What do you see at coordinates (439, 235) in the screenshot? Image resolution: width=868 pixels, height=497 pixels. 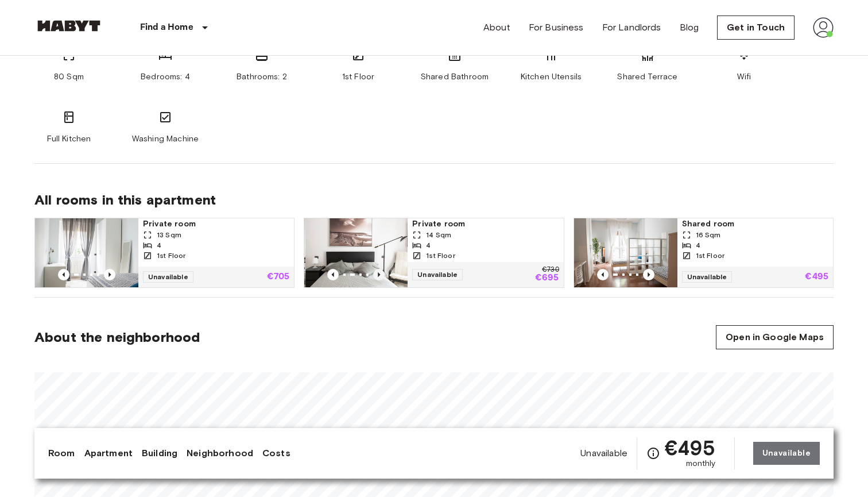 I see `span: 14 Sqm` at bounding box center [439, 235].